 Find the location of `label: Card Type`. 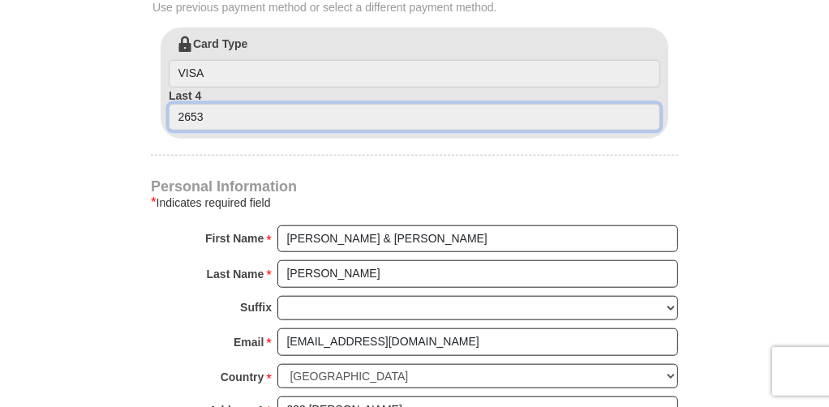

label: Card Type is located at coordinates (414, 62).